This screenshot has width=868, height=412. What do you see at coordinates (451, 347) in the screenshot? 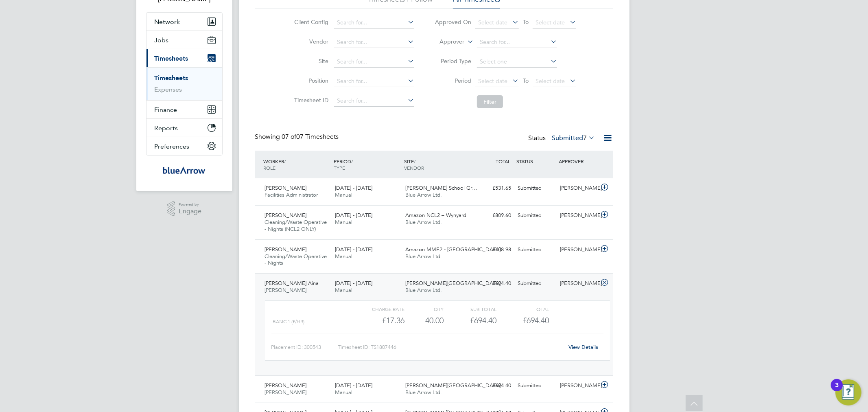
I see `div: Timesheet ID: TS1807446` at bounding box center [451, 347].